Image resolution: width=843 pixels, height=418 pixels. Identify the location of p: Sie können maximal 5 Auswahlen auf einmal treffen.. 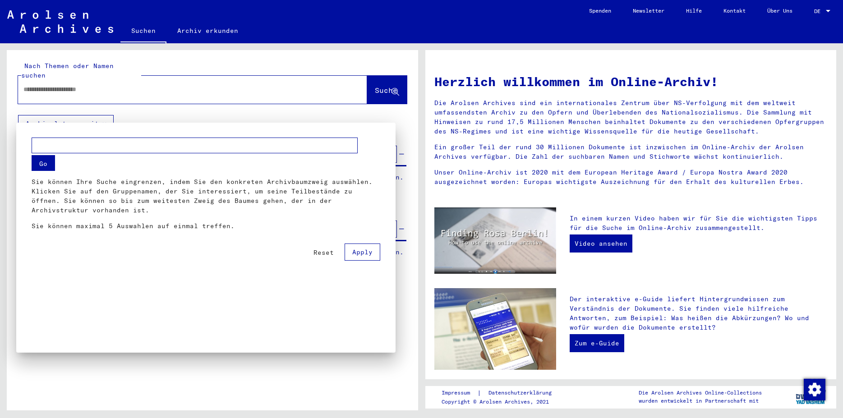
(206, 225).